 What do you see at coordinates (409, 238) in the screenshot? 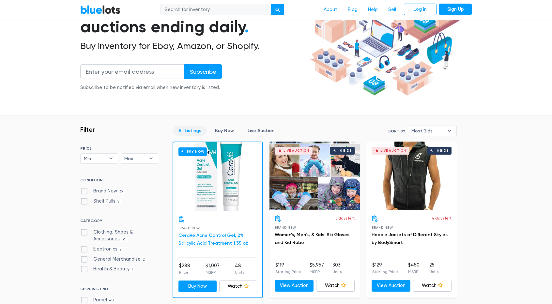
I see `a: Hoodie Jackets of Different Styles by BodySmart` at bounding box center [409, 238].